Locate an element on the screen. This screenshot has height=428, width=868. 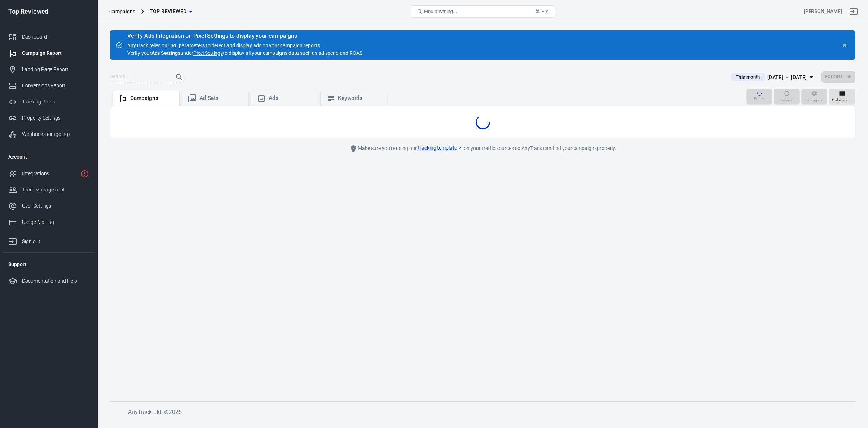
a: Dashboard is located at coordinates (49, 37).